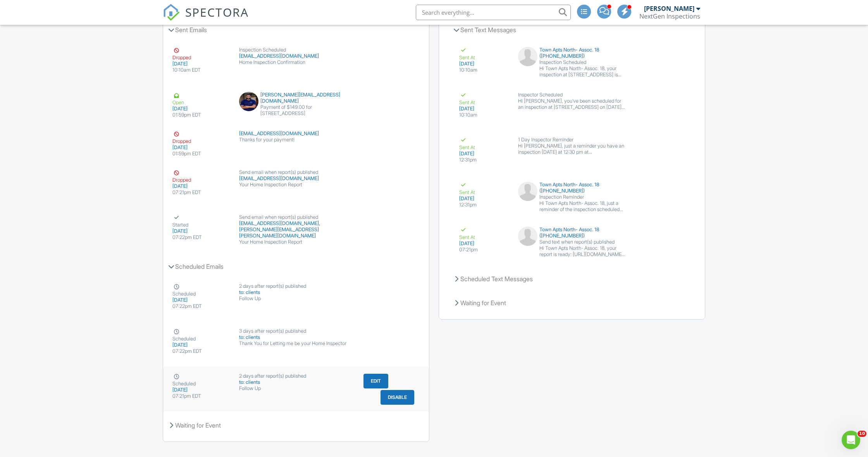 The image size is (868, 457). I want to click on div: Open, so click(202, 99).